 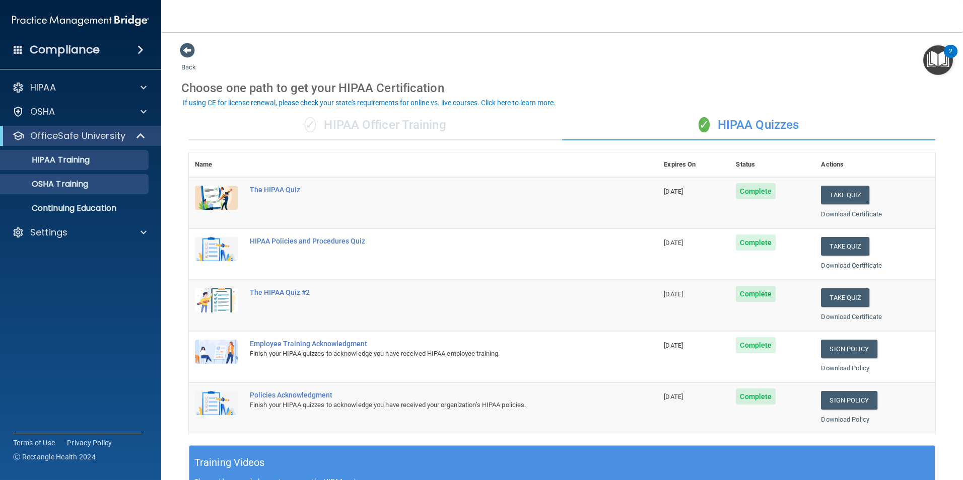 What do you see at coordinates (90, 443) in the screenshot?
I see `a: Privacy Policy` at bounding box center [90, 443].